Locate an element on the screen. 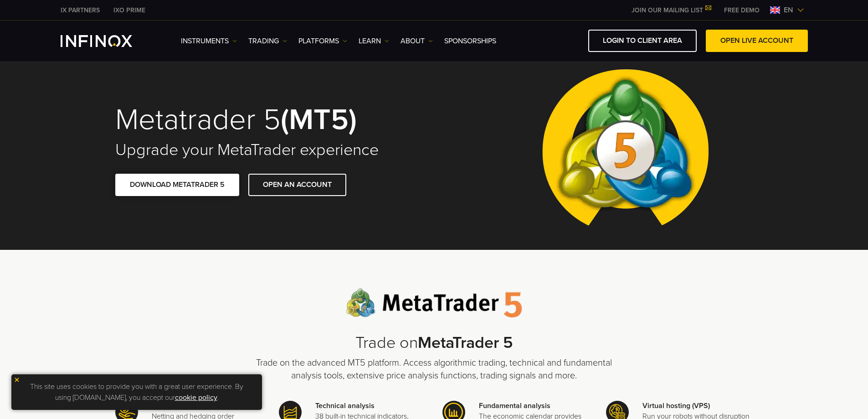 Image resolution: width=868 pixels, height=419 pixels. a: TRADING is located at coordinates (268, 41).